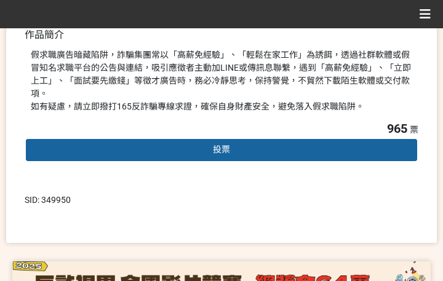  What do you see at coordinates (47, 200) in the screenshot?
I see `span: SID: 349950` at bounding box center [47, 200].